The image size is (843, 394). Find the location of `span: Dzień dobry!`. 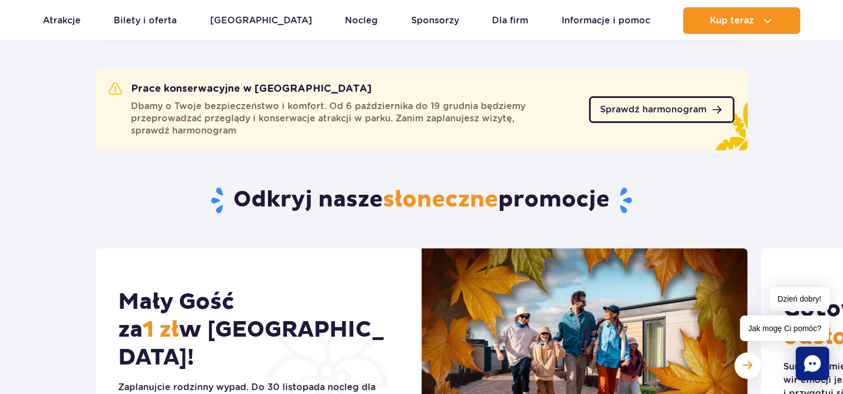

span: Dzień dobry! is located at coordinates (799, 299).